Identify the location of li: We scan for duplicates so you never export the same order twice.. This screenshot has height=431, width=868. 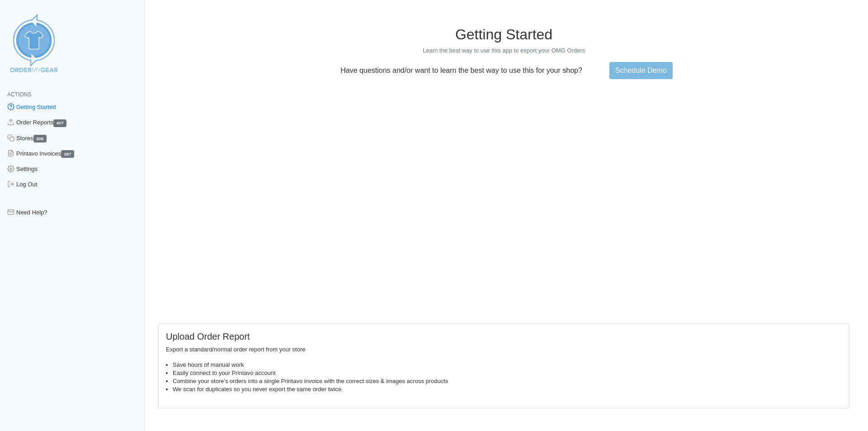
(507, 389).